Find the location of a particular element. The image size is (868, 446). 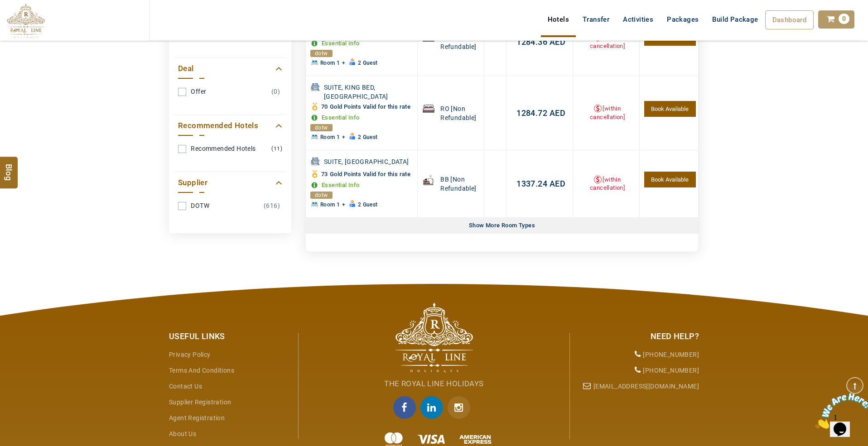

span: Blog is located at coordinates (9, 168).